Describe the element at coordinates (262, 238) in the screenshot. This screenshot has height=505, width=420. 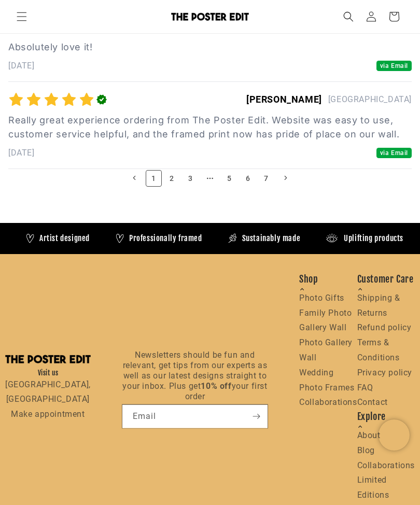
I see `h4: Sustainably made` at that location.